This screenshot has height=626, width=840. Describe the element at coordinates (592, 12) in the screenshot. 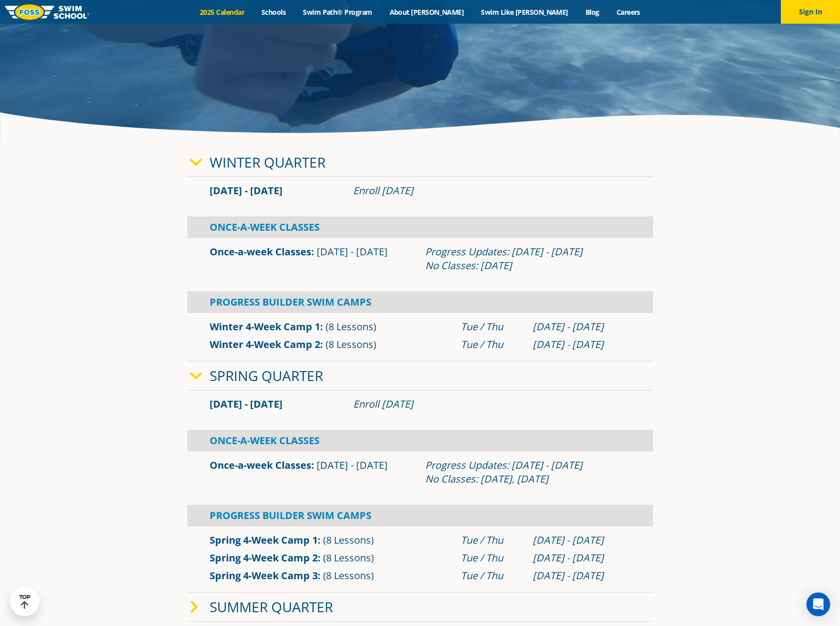

I see `a: Blog` at that location.